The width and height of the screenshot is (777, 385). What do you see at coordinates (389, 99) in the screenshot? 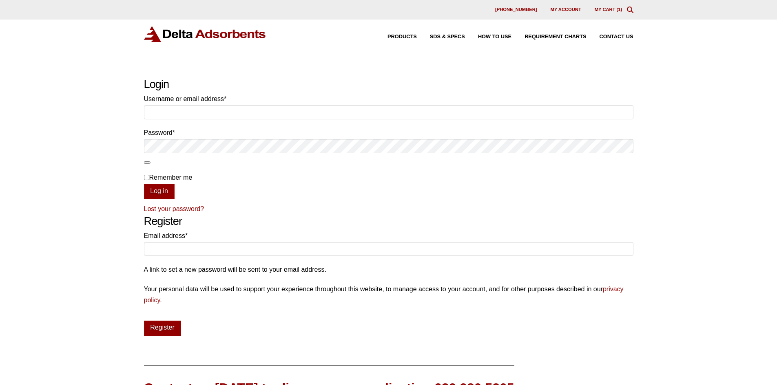
I see `label: Username or email address` at bounding box center [389, 99].